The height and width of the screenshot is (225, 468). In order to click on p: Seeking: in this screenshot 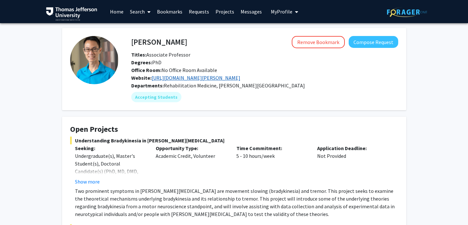, I will do `click(110, 148)`.